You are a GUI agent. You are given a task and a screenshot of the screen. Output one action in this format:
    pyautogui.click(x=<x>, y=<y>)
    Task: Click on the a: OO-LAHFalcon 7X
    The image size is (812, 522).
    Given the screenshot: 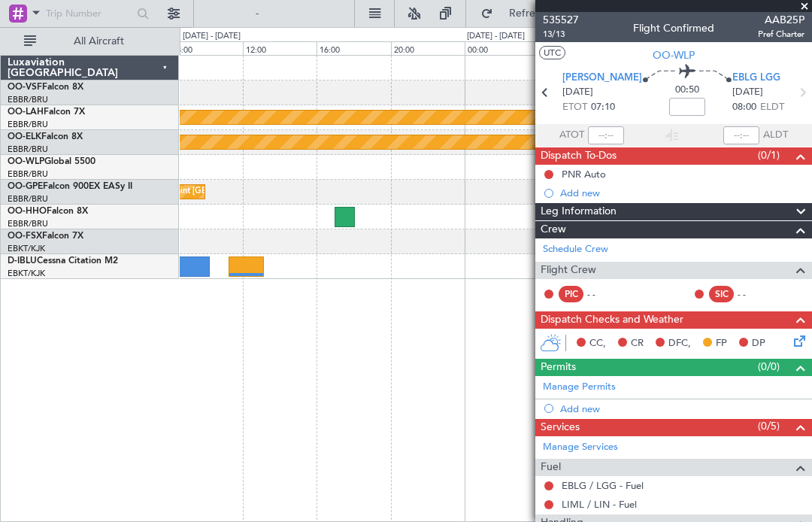 What is the action you would take?
    pyautogui.click(x=46, y=112)
    